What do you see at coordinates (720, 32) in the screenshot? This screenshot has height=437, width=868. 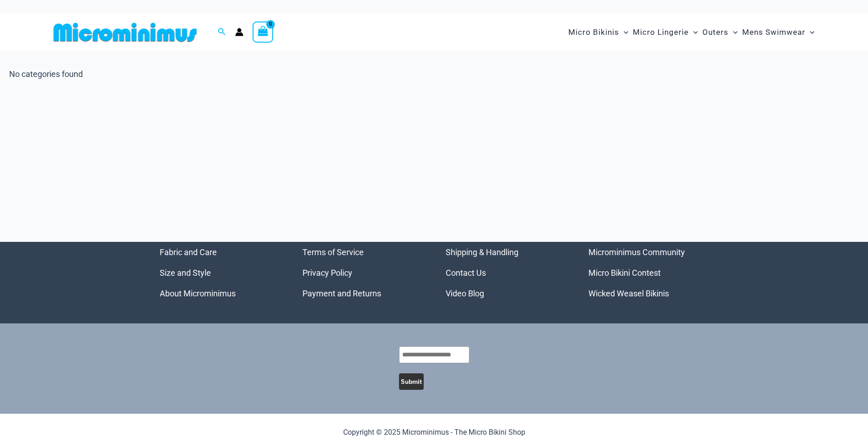 I see `a: OutersMenu ToggleMenu Toggle` at bounding box center [720, 32].